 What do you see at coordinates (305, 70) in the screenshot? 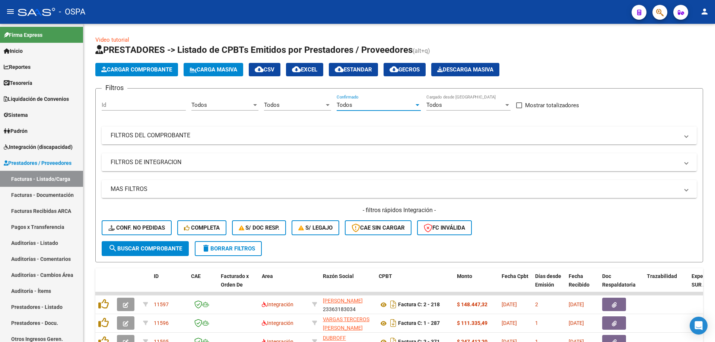
I see `button: EXCEL` at bounding box center [305, 70].